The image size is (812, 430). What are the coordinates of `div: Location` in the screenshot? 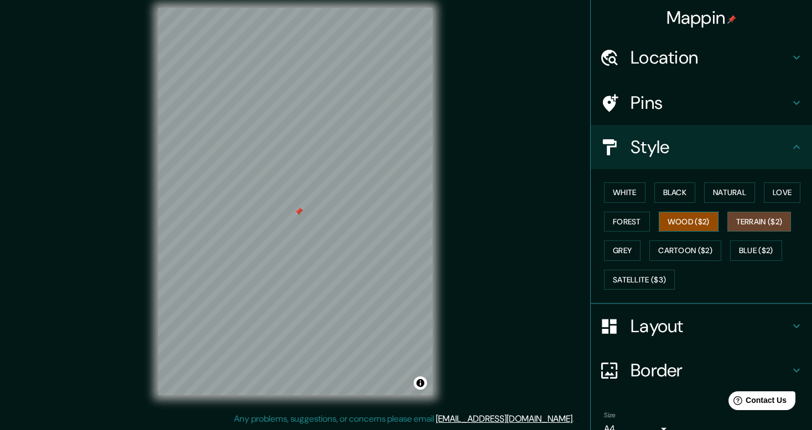 It's located at (701, 58).